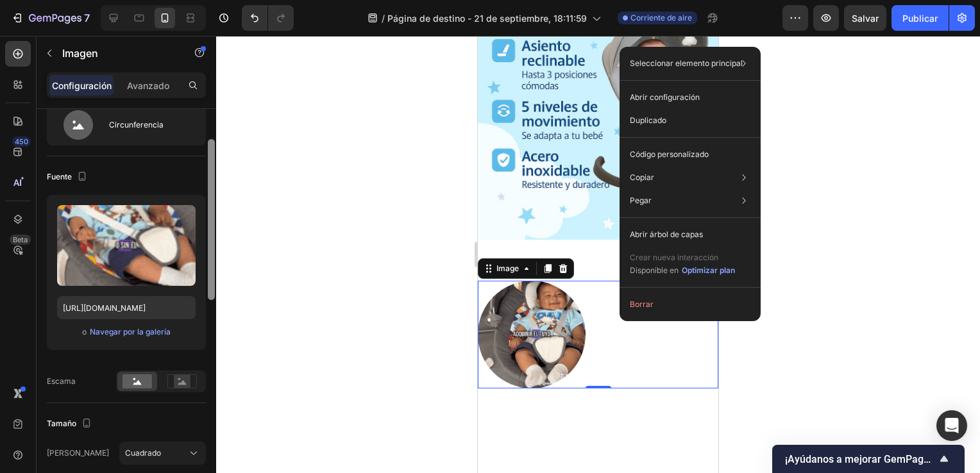 The image size is (980, 473). I want to click on span: o, so click(84, 332).